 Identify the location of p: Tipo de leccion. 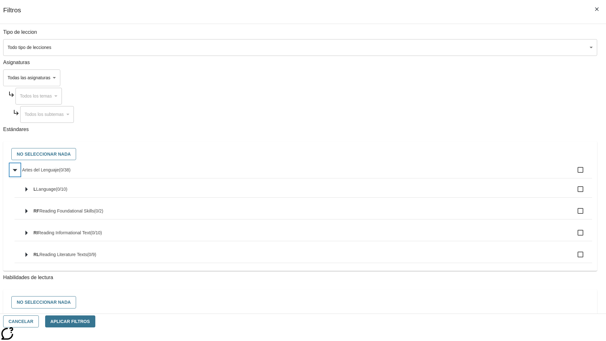
(300, 32).